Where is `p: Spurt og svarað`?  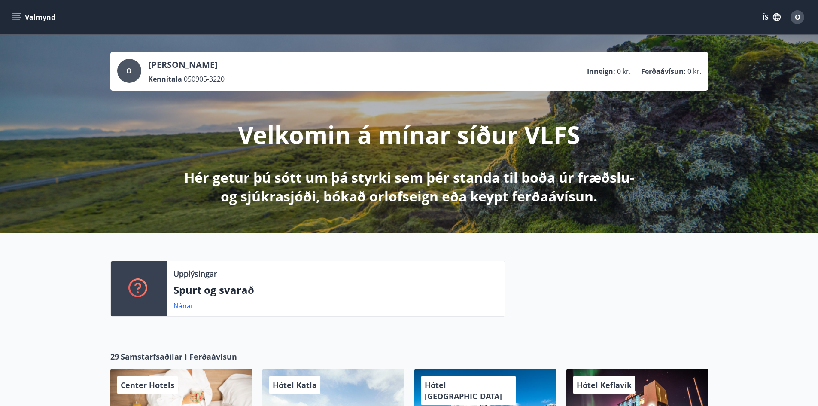
p: Spurt og svarað is located at coordinates (336, 290).